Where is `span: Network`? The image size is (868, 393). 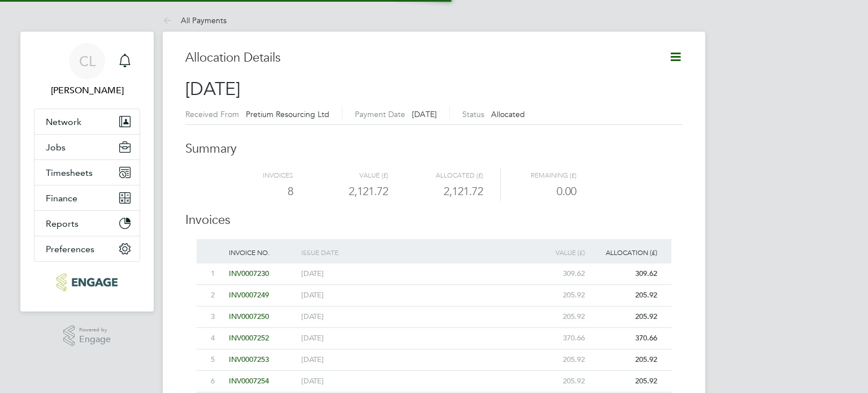 span: Network is located at coordinates (64, 122).